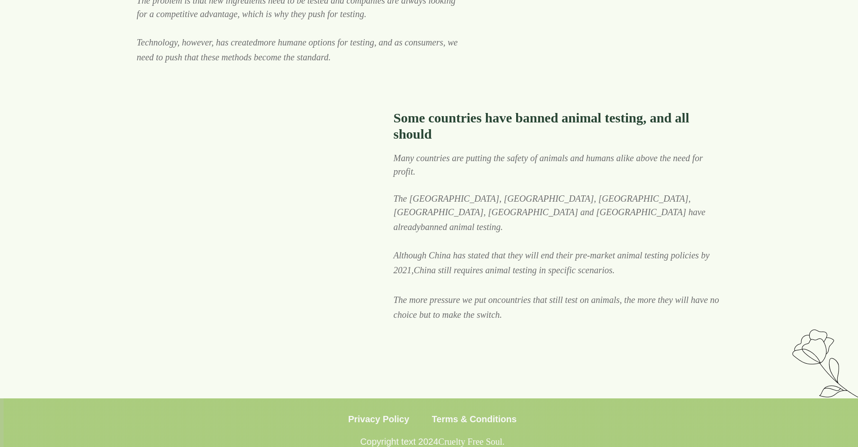 This screenshot has height=447, width=858. I want to click on a: more humane options for testing, so click(315, 42).